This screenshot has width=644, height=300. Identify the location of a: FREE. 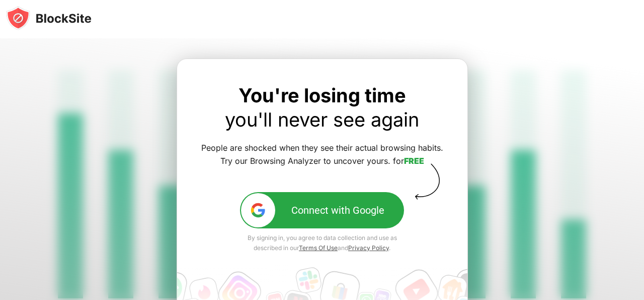
(415, 161).